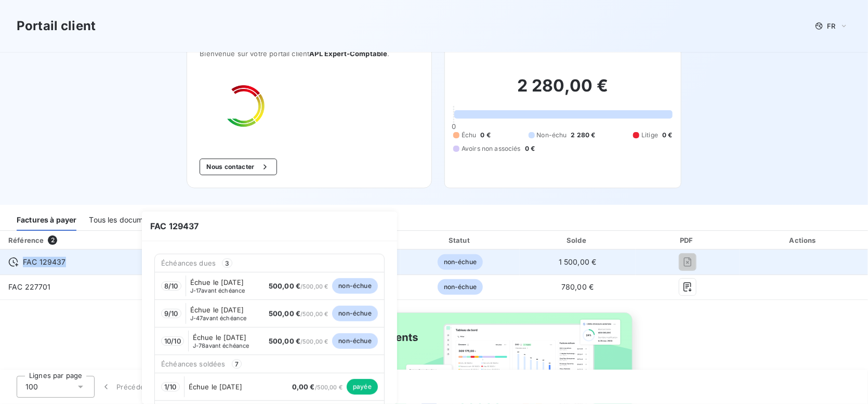 The image size is (868, 404). Describe the element at coordinates (56, 26) in the screenshot. I see `h3: Portail client` at that location.